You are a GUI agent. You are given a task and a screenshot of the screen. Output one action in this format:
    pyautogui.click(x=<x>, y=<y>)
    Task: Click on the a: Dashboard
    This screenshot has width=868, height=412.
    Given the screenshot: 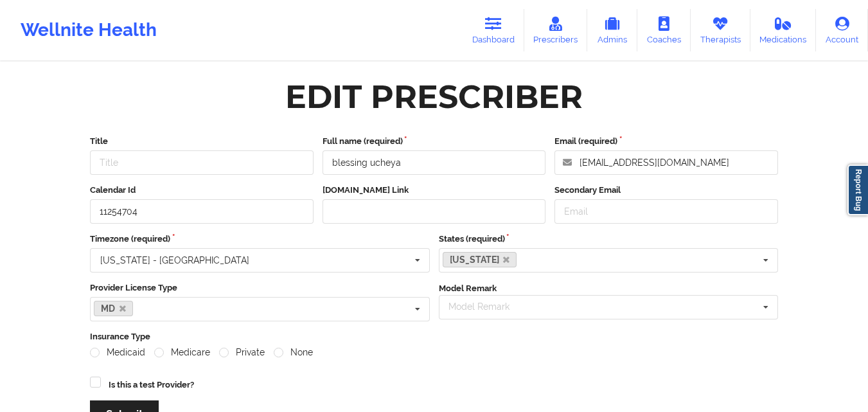 What is the action you would take?
    pyautogui.click(x=494, y=30)
    